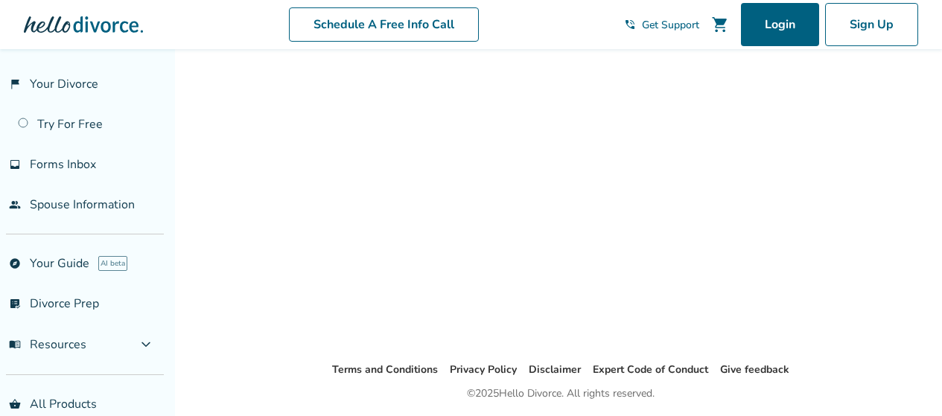 Image resolution: width=942 pixels, height=416 pixels. Describe the element at coordinates (15, 84) in the screenshot. I see `span: flag_2` at that location.